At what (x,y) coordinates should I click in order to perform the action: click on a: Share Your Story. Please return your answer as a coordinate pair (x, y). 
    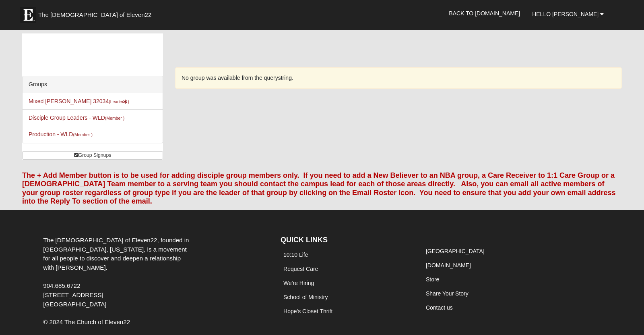
    Looking at the image, I should click on (447, 293).